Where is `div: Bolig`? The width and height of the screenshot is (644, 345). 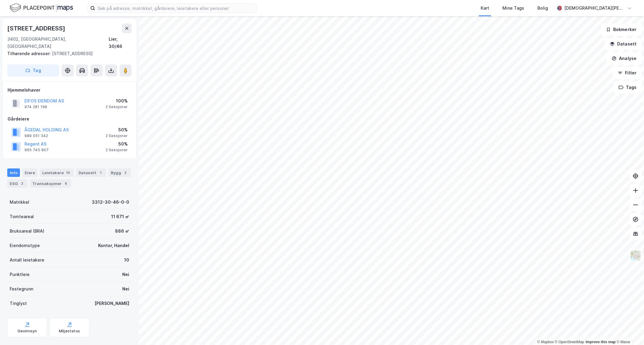
div: Bolig is located at coordinates (542, 8).